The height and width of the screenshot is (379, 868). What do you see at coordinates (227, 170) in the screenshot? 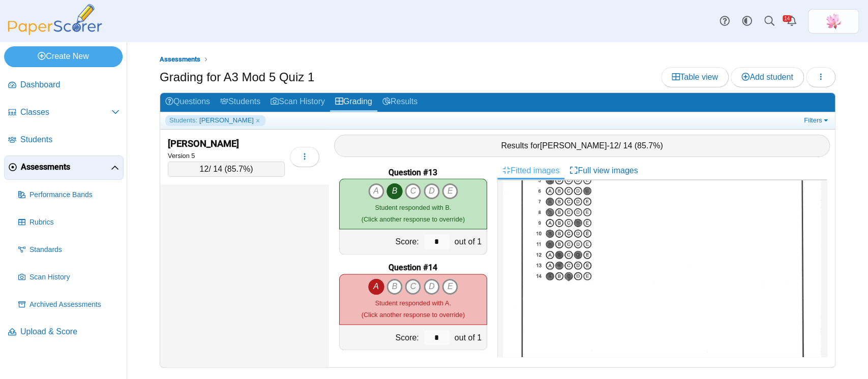
I see `div: / 14 ( )` at bounding box center [227, 170].